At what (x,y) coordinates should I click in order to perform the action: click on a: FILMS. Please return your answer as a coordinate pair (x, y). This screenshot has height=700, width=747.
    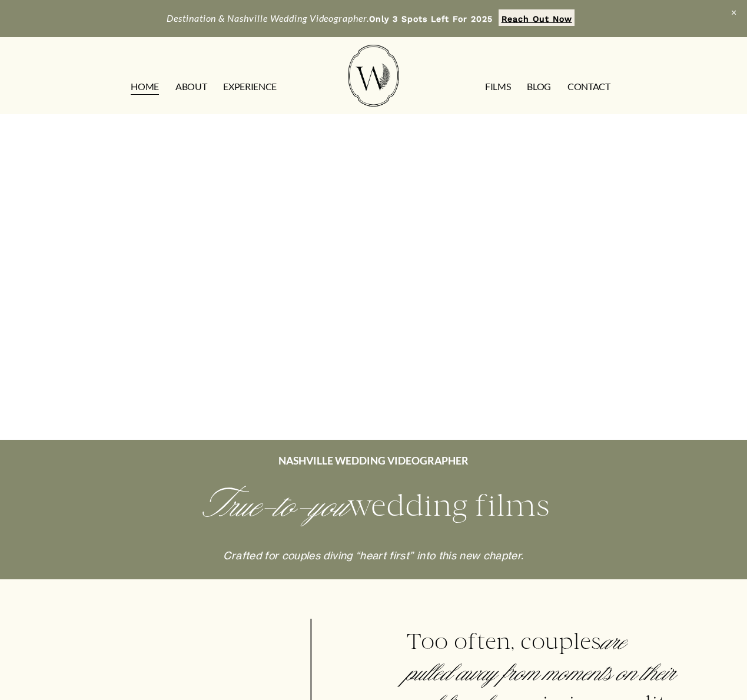
    Looking at the image, I should click on (497, 86).